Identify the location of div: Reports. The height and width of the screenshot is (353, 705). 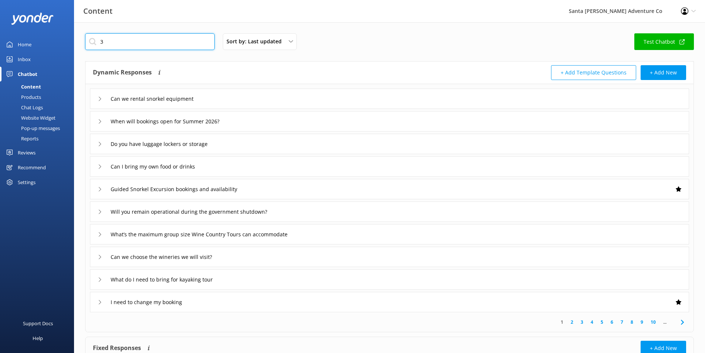
(21, 138).